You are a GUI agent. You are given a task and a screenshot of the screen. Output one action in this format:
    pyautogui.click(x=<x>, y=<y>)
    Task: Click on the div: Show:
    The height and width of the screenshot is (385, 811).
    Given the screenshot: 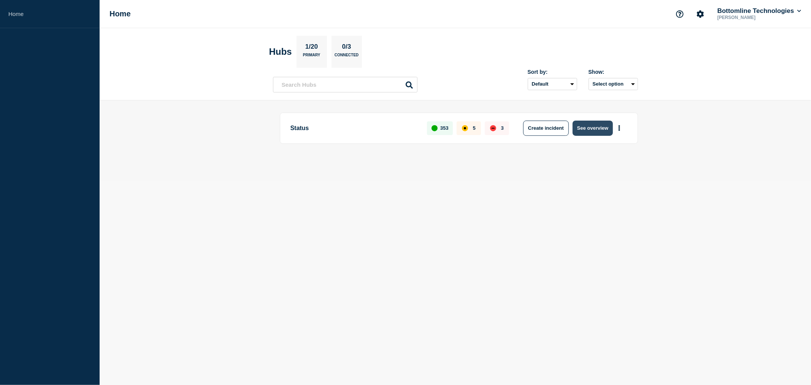 What is the action you would take?
    pyautogui.click(x=613, y=72)
    